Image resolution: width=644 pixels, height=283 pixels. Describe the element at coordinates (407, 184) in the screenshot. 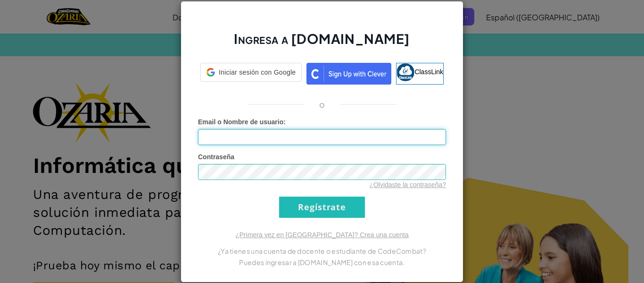

I see `a: ¿Olvidaste la contraseña?` at that location.